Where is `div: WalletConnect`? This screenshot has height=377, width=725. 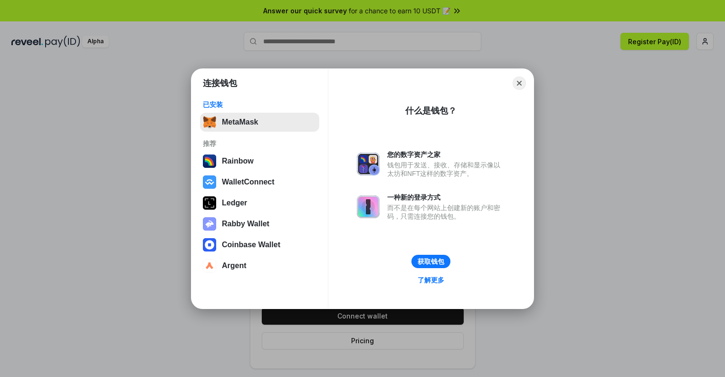 div: WalletConnect is located at coordinates (248, 182).